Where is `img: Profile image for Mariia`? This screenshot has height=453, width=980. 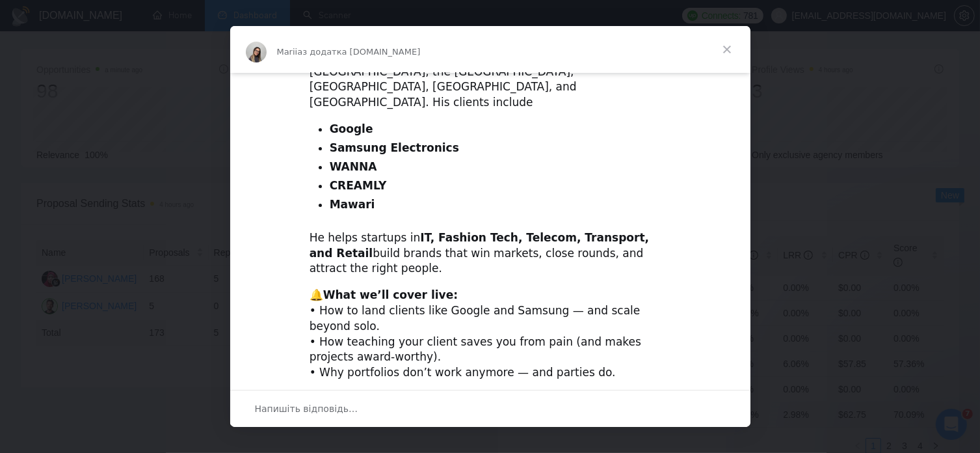 img: Profile image for Mariia is located at coordinates (257, 52).